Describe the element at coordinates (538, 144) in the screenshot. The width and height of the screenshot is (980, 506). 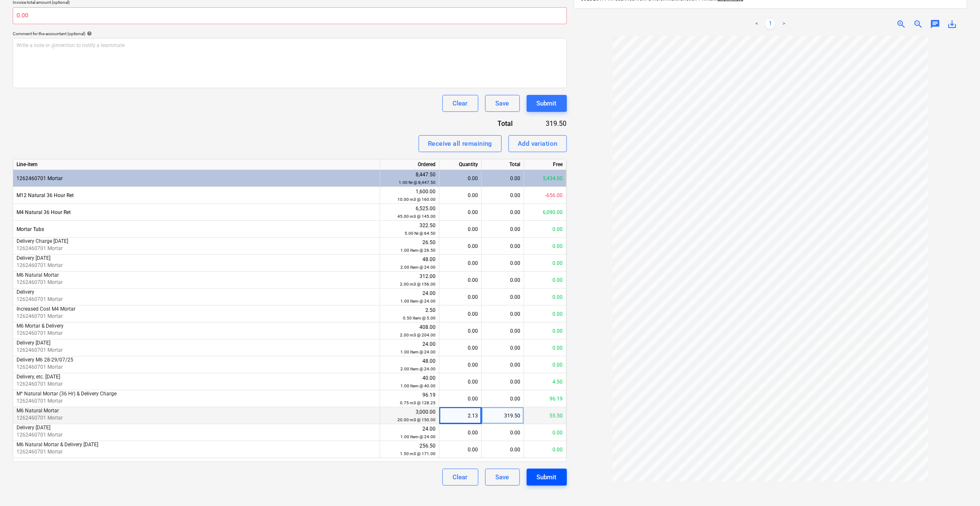
I see `button: Add variation` at that location.